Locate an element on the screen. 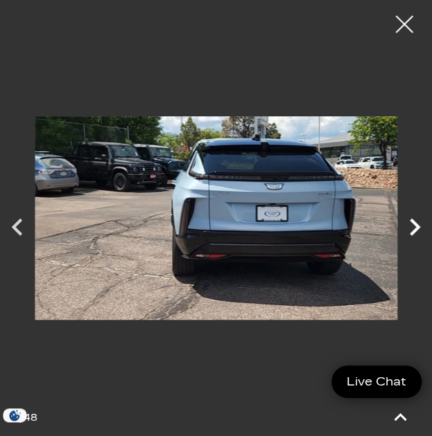  span: 48 is located at coordinates (30, 418).